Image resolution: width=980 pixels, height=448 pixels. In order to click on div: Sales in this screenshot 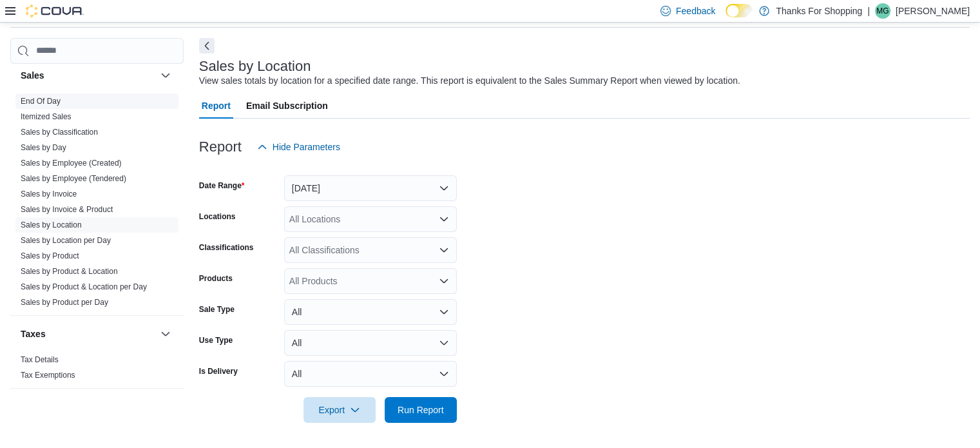, I will do `click(97, 205)`.